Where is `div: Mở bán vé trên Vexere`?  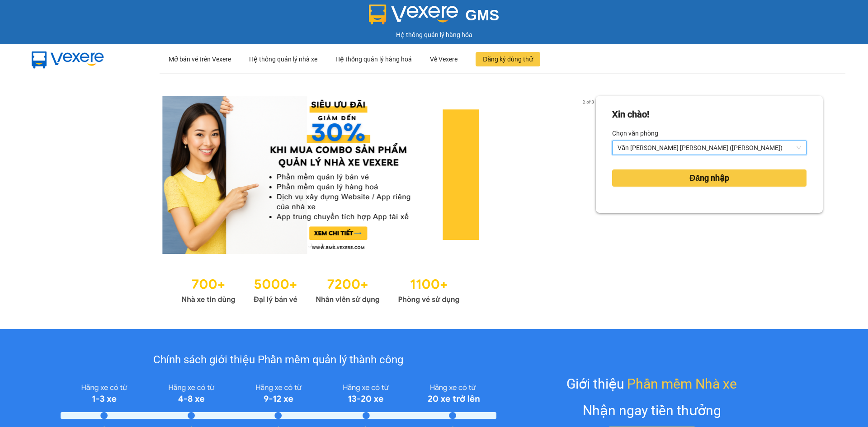
div: Mở bán vé trên Vexere is located at coordinates (200, 59).